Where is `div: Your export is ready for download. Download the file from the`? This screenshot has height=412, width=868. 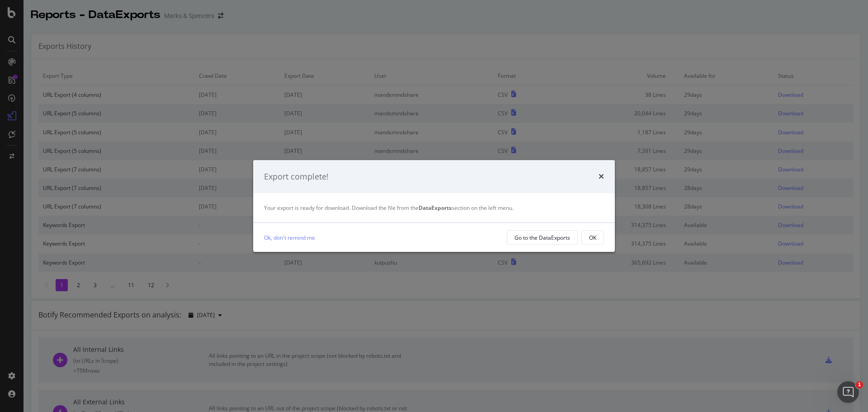 div: Your export is ready for download. Download the file from the is located at coordinates (434, 208).